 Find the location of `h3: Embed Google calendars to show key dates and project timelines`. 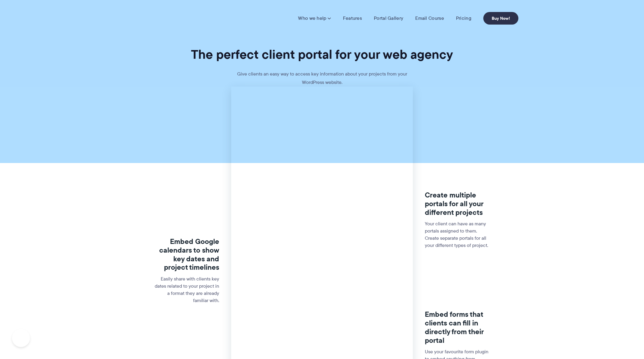

h3: Embed Google calendars to show key dates and project timelines is located at coordinates (186, 254).